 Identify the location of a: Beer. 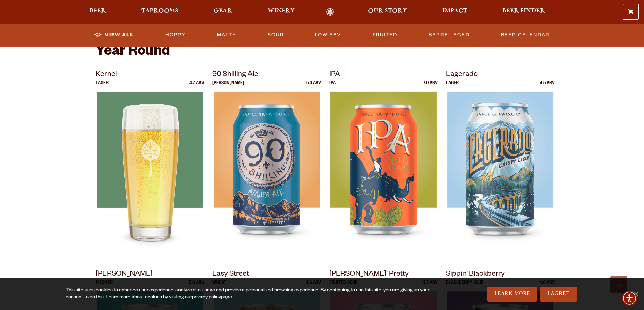
(97, 12).